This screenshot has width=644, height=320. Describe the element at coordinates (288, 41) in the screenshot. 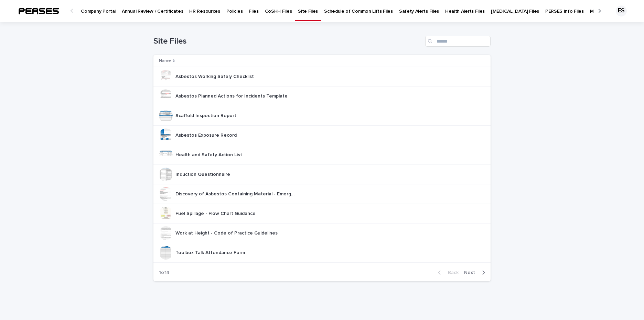

I see `h1: Site Files` at that location.